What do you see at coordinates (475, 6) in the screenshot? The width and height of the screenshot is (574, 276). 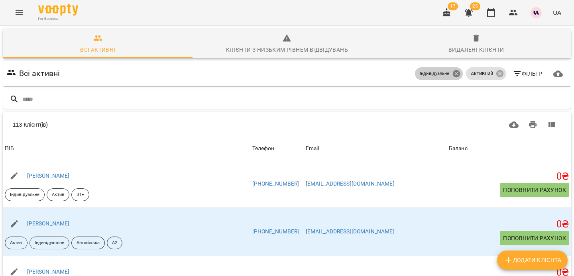 I see `span: 25` at bounding box center [475, 6].